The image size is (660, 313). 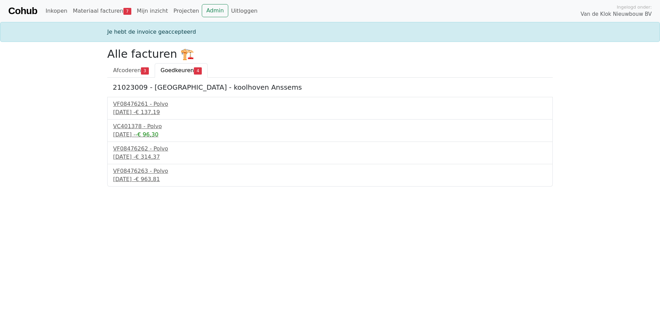 What do you see at coordinates (330, 54) in the screenshot?
I see `h2: Alle facturen 🏗️` at bounding box center [330, 54].